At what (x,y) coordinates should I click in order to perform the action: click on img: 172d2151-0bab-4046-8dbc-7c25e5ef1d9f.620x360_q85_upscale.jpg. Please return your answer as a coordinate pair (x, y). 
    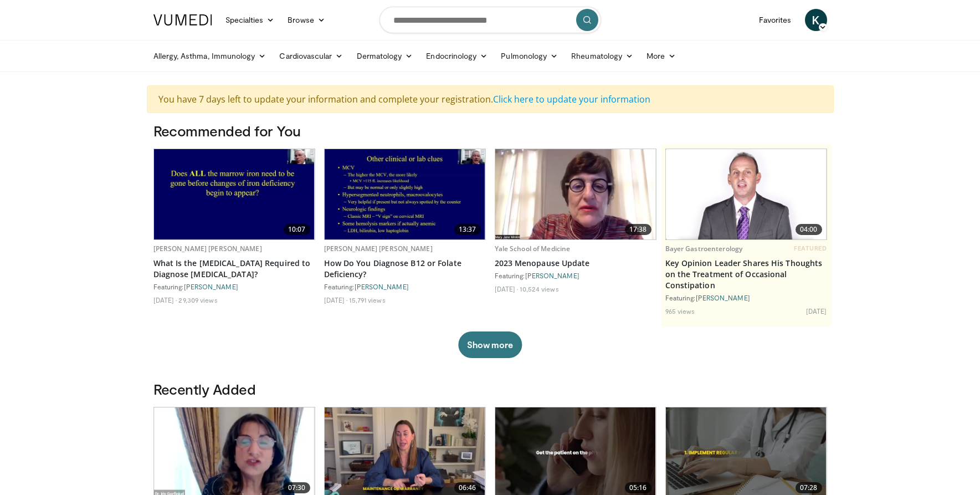
    Looking at the image, I should click on (405, 194).